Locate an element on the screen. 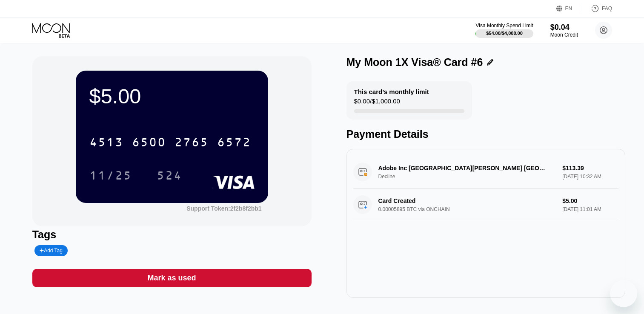  div: 2765 is located at coordinates (192, 143).